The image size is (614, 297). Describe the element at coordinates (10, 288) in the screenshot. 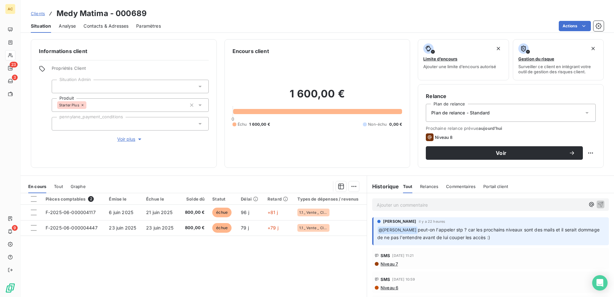

I see `img: Logo LeanPay` at that location.